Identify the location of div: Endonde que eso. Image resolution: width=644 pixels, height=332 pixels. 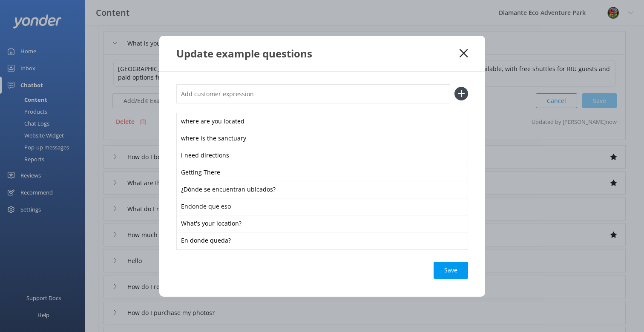
(322, 207).